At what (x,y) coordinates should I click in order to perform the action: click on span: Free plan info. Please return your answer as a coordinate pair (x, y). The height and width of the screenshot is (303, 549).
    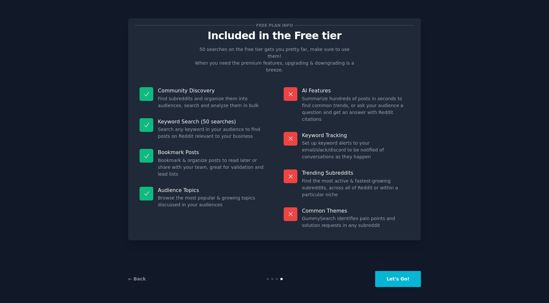
    Looking at the image, I should click on (274, 25).